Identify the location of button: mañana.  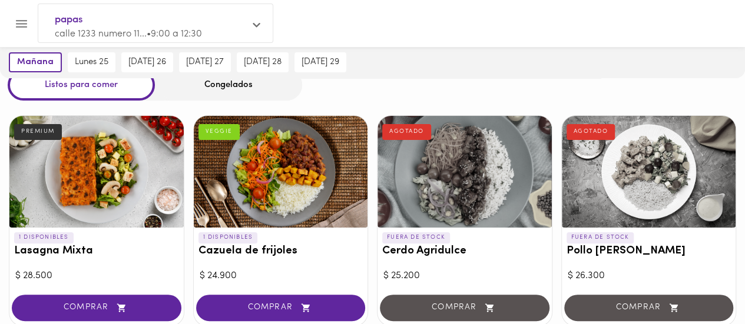
(35, 62).